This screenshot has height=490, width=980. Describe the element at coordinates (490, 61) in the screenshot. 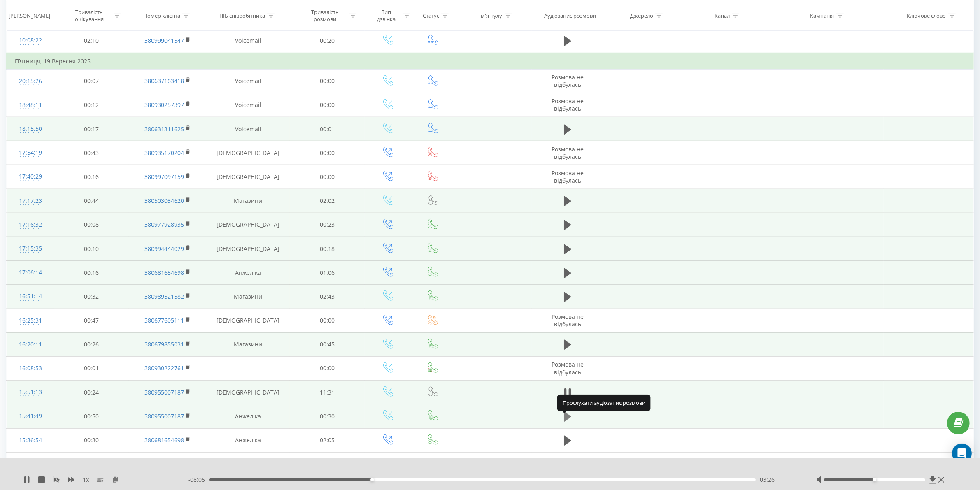

I see `td: П’ятниця, 19 Вересня 2025` at that location.